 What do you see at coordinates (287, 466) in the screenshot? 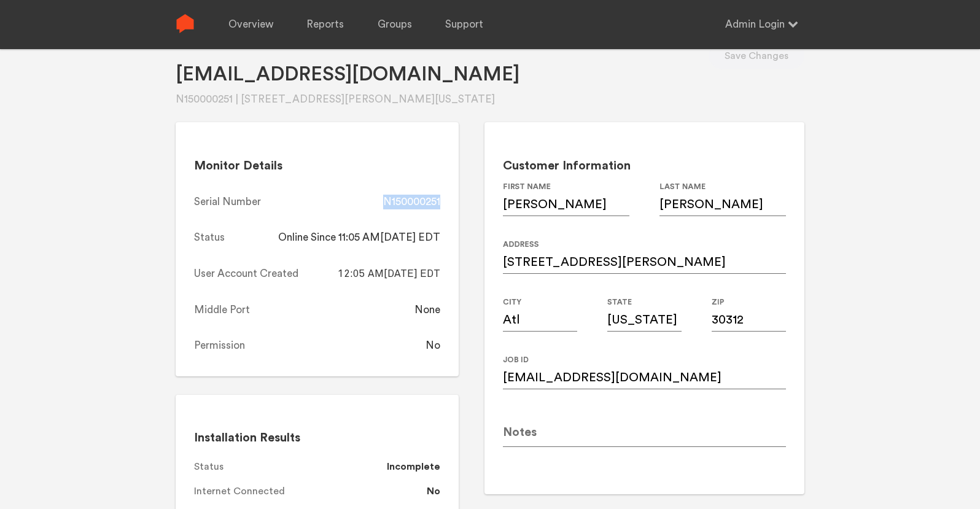
I see `span: Status` at bounding box center [287, 466].